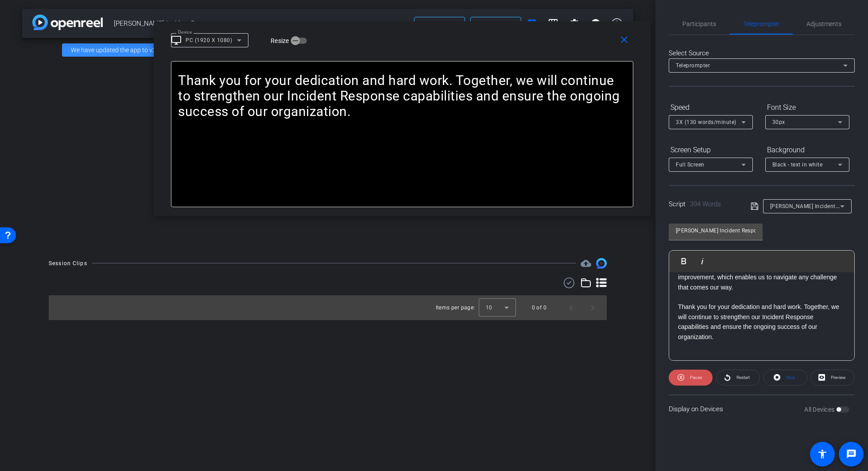 This screenshot has width=868, height=471. What do you see at coordinates (532, 23) in the screenshot?
I see `mat-icon: account_box` at bounding box center [532, 23].